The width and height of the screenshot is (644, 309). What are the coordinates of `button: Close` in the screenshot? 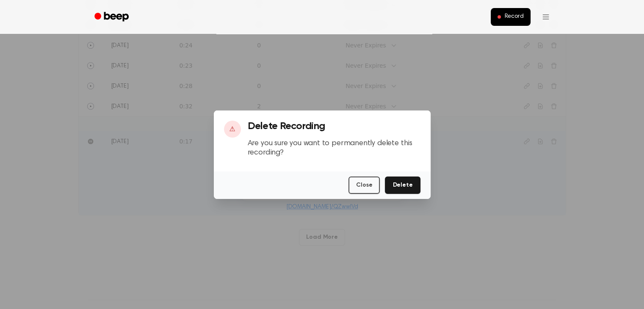 It's located at (364, 185).